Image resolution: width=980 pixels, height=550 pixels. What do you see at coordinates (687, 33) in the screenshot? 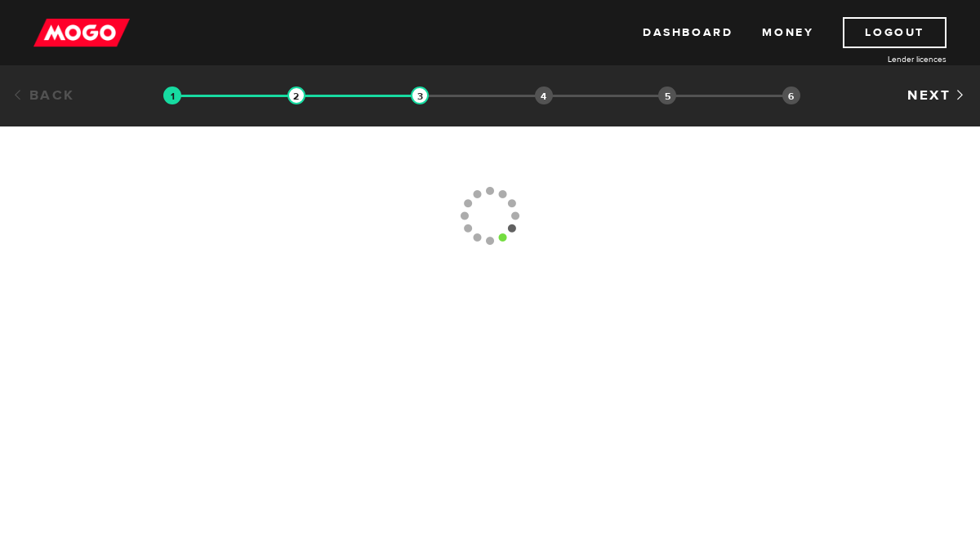
I see `a: Dashboard` at bounding box center [687, 33].